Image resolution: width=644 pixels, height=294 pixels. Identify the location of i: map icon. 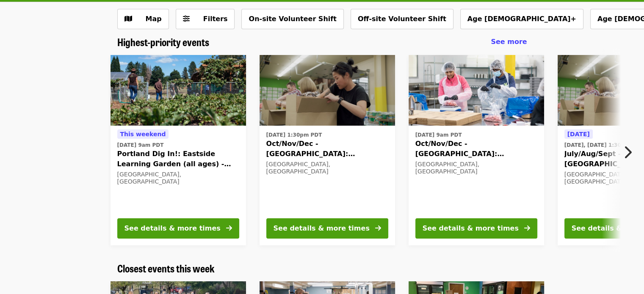
(128, 19).